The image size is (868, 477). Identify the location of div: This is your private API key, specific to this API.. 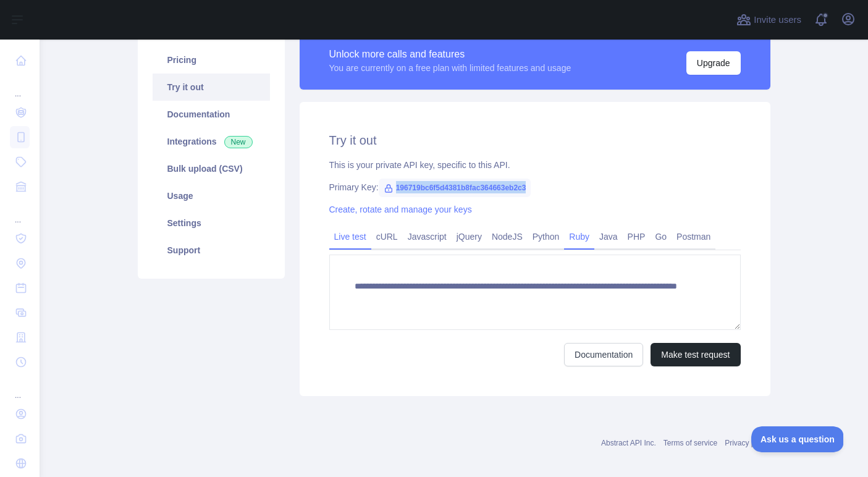
(535, 165).